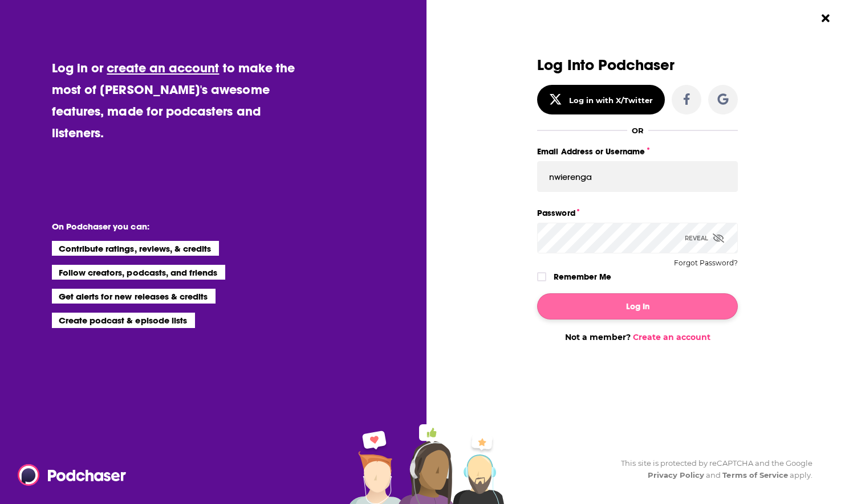 Image resolution: width=853 pixels, height=504 pixels. Describe the element at coordinates (73, 475) in the screenshot. I see `img: Podchaser - Follow, Share and Rate Podcasts` at that location.